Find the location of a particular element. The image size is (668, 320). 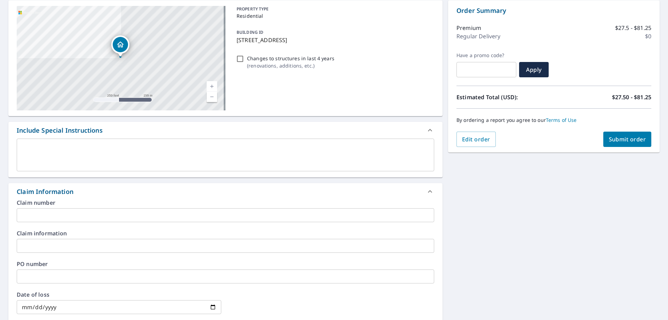

label: Claim information is located at coordinates (226, 233).